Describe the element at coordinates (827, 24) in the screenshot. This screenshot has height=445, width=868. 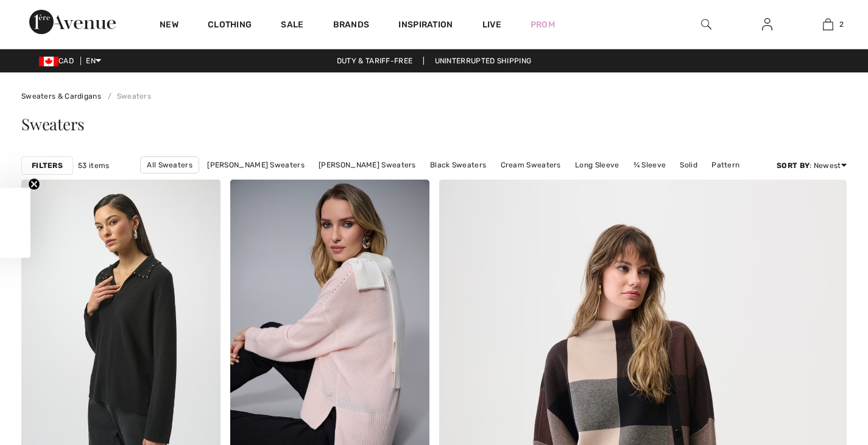
I see `a: 2` at that location.